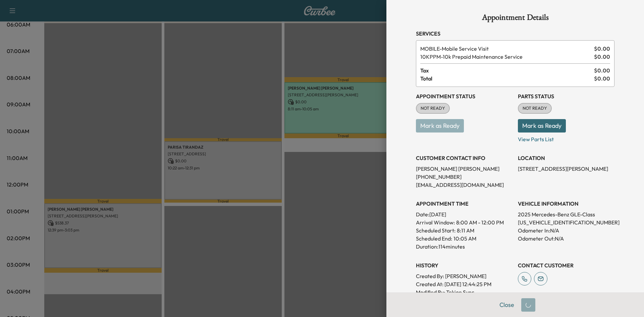 This screenshot has height=317, width=644. Describe the element at coordinates (566, 204) in the screenshot. I see `h3: VEHICLE INFORMATION` at that location.